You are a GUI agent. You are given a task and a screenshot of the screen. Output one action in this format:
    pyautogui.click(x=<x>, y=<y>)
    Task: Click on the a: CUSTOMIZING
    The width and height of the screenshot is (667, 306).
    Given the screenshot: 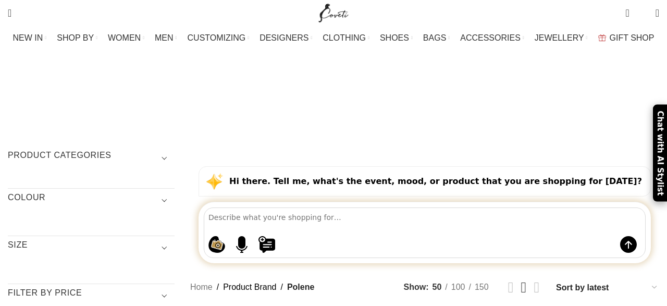 What is the action you would take?
    pyautogui.click(x=218, y=38)
    